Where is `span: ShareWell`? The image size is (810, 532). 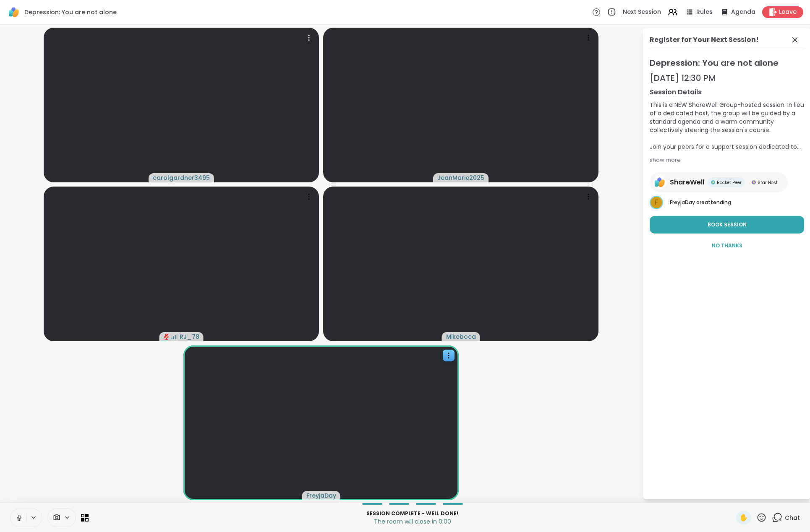
span: ShareWell is located at coordinates (686, 182).